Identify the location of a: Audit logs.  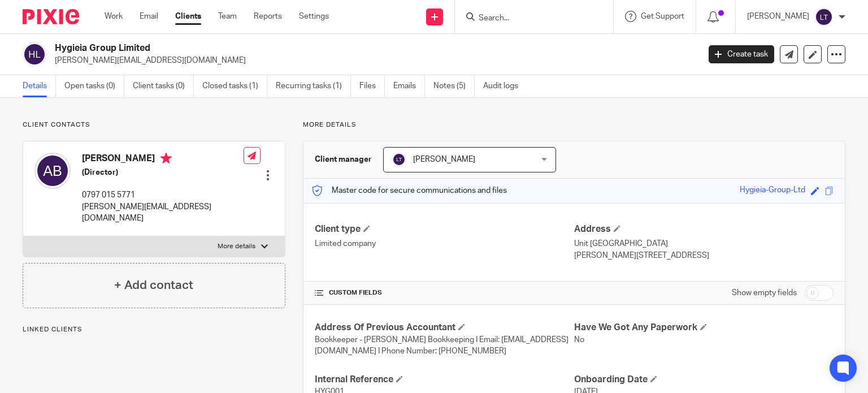
(505, 86).